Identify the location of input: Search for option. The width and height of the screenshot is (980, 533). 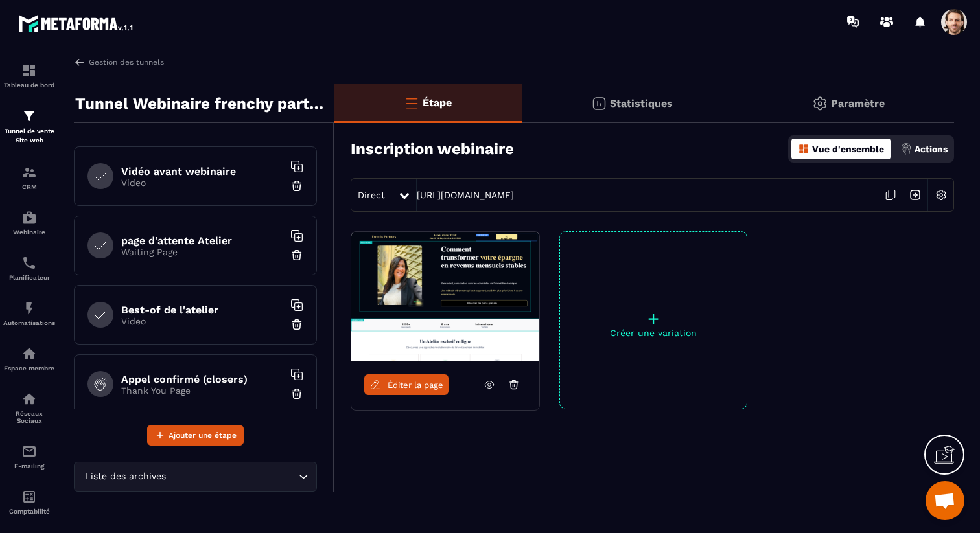
(232, 477).